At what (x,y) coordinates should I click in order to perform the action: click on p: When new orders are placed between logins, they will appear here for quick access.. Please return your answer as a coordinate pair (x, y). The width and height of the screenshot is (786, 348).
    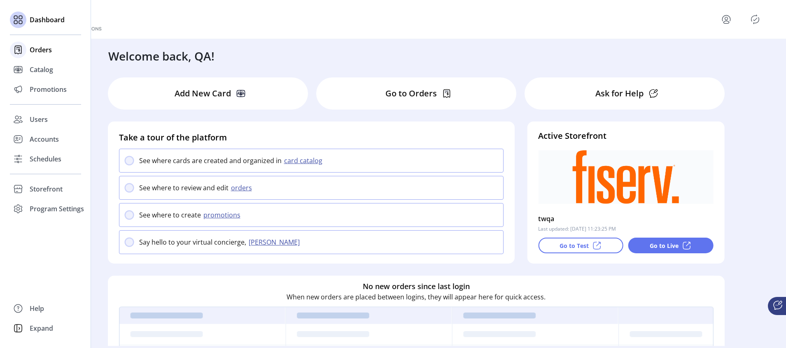
    Looking at the image, I should click on (416, 297).